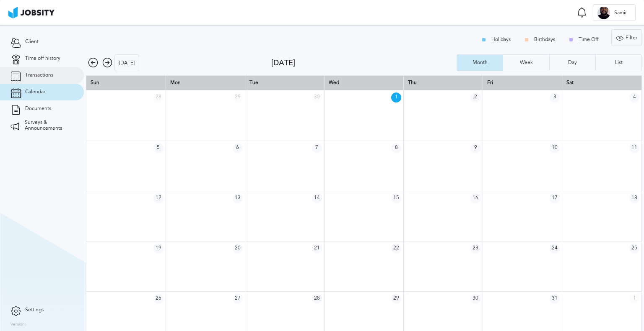  What do you see at coordinates (333, 83) in the screenshot?
I see `span: Wed` at bounding box center [333, 83].